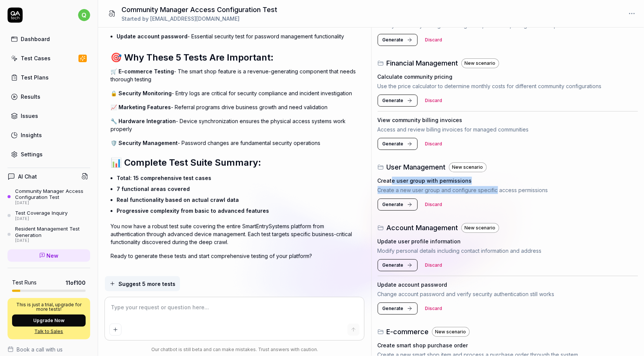 The height and width of the screenshot is (356, 644). Describe the element at coordinates (142, 284) in the screenshot. I see `button: Suggest 5 more tests` at that location.